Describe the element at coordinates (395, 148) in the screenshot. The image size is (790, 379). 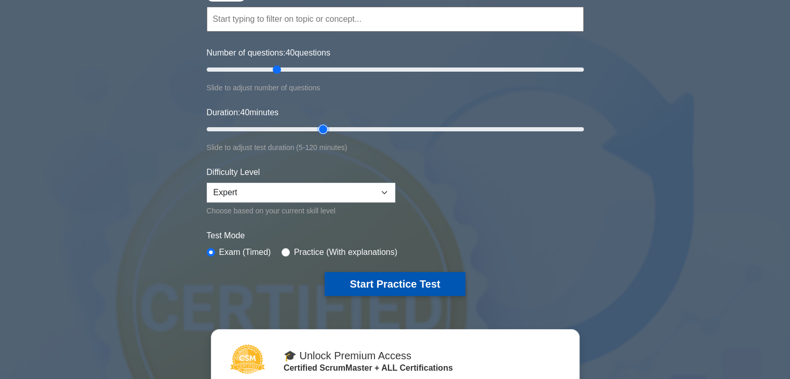
I see `div: Slide to adjust test duration (5-120 minutes)` at that location.